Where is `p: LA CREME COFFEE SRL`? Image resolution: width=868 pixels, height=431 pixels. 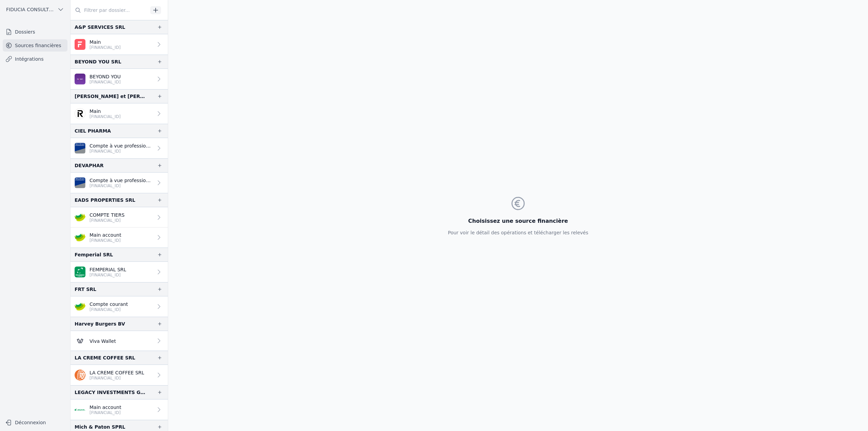 p: LA CREME COFFEE SRL is located at coordinates (117, 373).